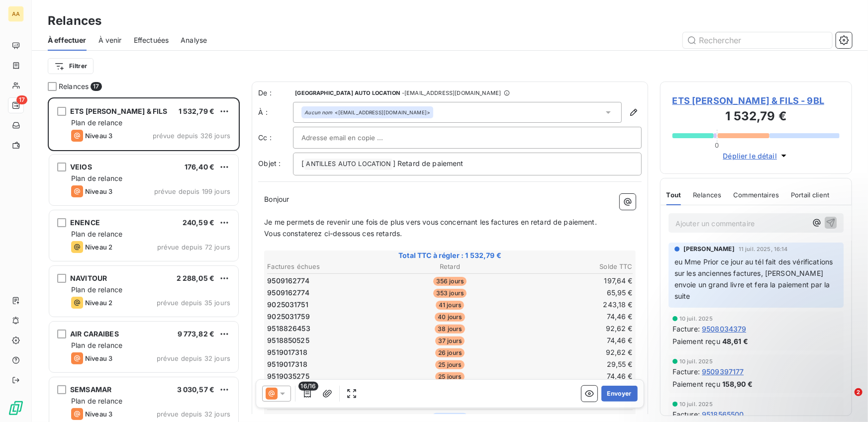  Describe the element at coordinates (276, 113) in the screenshot. I see `label: À :` at that location.